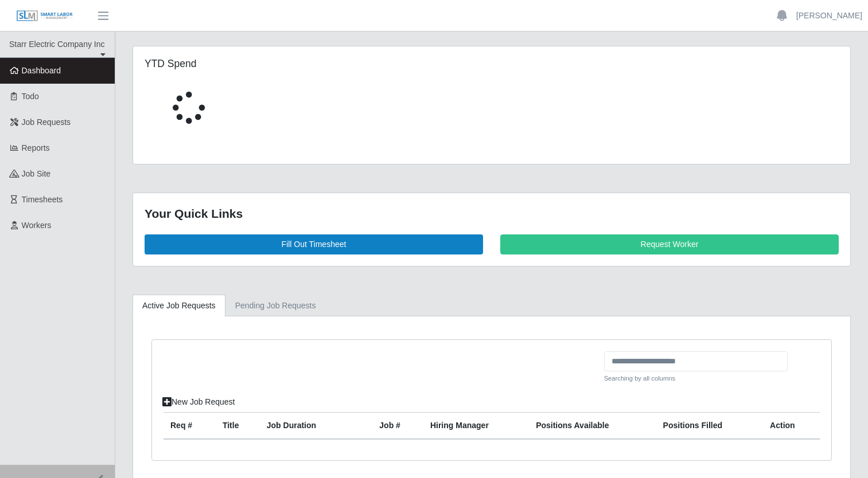  What do you see at coordinates (179, 306) in the screenshot?
I see `a: Active Job Requests` at bounding box center [179, 306].